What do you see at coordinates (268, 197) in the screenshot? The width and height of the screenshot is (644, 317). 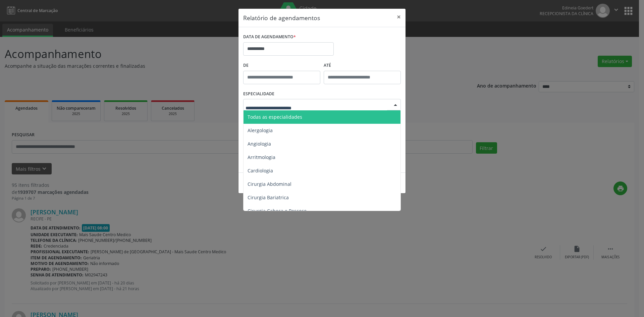 I see `span: Cirurgia Bariatrica` at bounding box center [268, 197].